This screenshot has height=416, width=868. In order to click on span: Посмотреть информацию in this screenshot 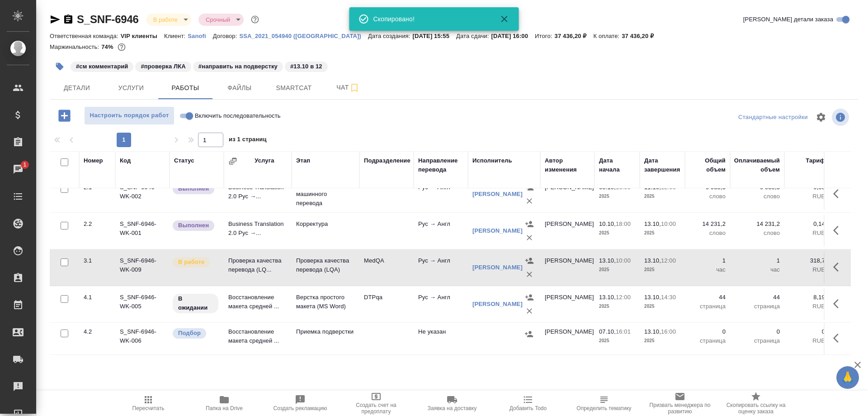, I will do `click(842, 117)`.